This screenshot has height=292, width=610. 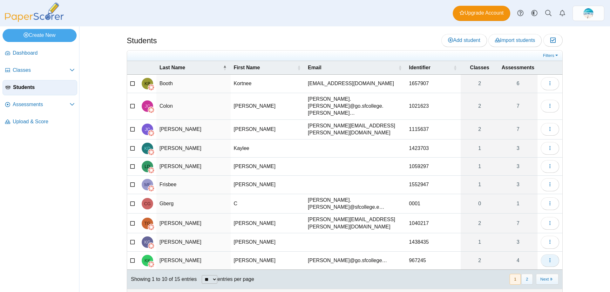 I want to click on span: Last Name : Activate to invert sorting, so click(x=225, y=68).